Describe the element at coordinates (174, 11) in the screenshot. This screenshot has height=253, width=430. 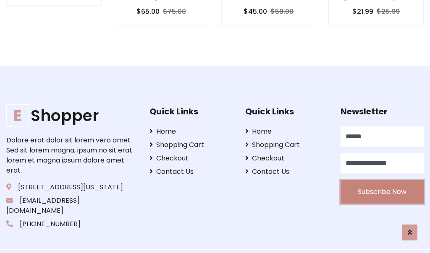
I see `del: $75.00` at that location.